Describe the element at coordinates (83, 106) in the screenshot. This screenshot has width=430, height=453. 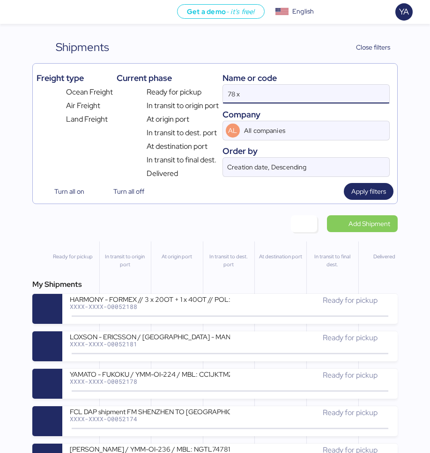
I see `span: Air Freight` at that location.